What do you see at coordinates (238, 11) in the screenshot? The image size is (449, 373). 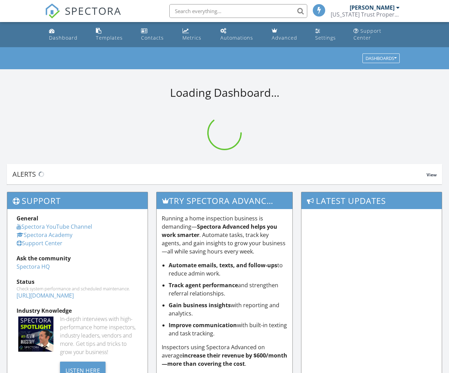 I see `input: Search everything...` at bounding box center [238, 11].